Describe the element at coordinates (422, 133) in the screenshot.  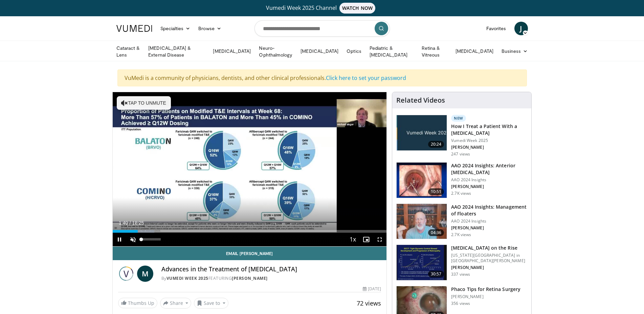
I see `img: 02d29458-18ce-4e7f-be78-7423ab9bdffd.jpg.150x105_q85_crop-smart_upscale.jpg` at that location.